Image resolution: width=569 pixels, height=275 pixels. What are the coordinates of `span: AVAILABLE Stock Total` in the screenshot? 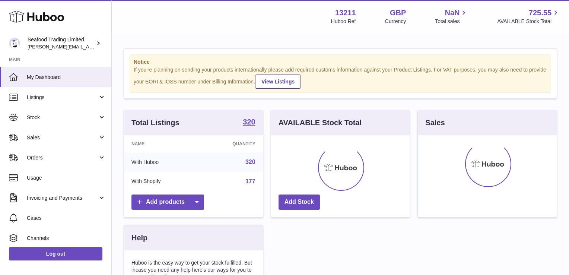 It's located at (528, 21).